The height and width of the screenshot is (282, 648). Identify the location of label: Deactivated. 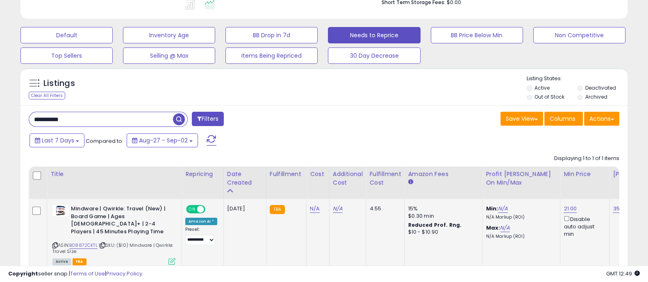
(600, 88).